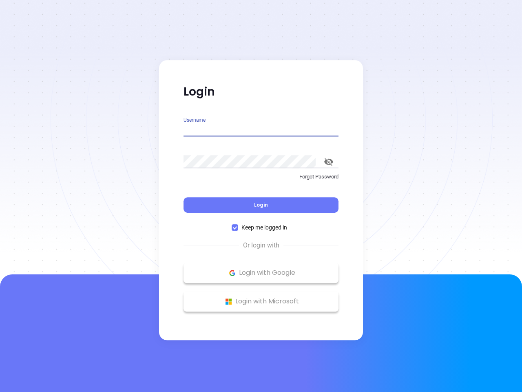  I want to click on a: Forgot Password, so click(261, 180).